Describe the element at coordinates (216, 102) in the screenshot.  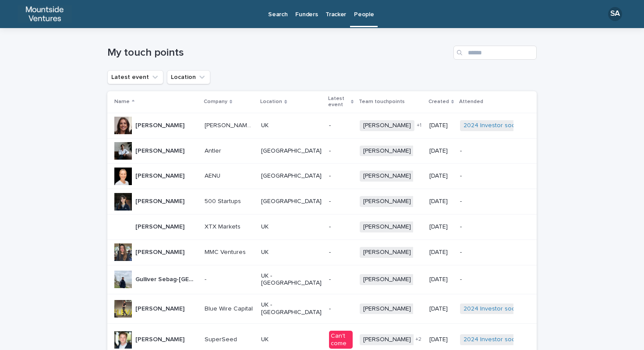
I see `p: Company` at that location.